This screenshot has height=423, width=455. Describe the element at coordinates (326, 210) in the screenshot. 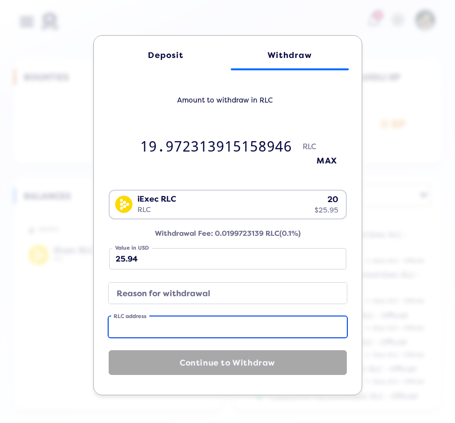

I see `div: $25.95` at that location.